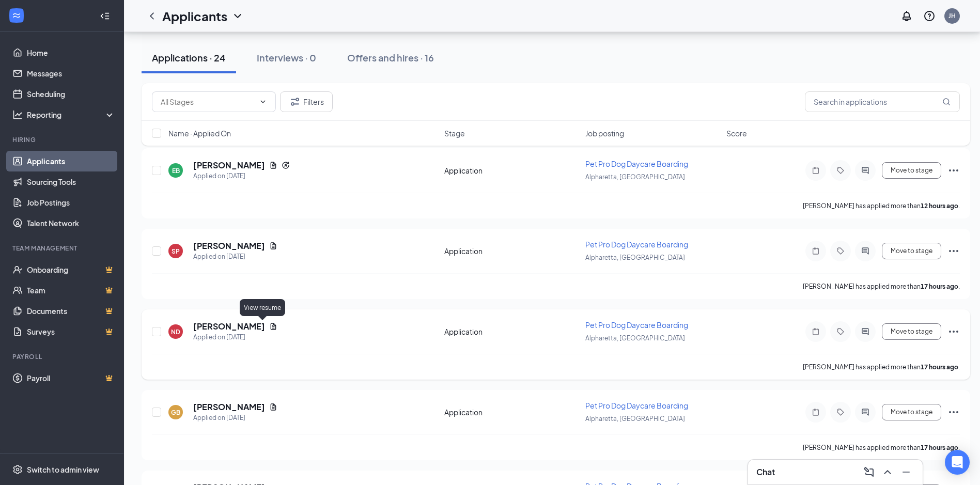 The height and width of the screenshot is (485, 980). Describe the element at coordinates (71, 269) in the screenshot. I see `a: OnboardingCrown` at that location.